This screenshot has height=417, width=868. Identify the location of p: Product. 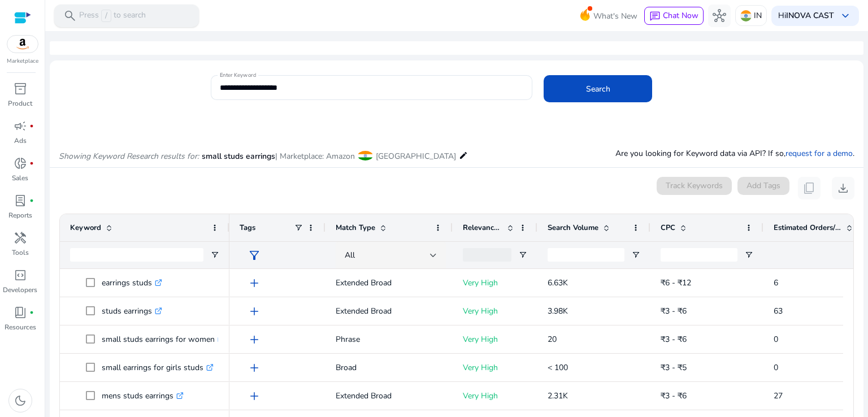
(20, 103).